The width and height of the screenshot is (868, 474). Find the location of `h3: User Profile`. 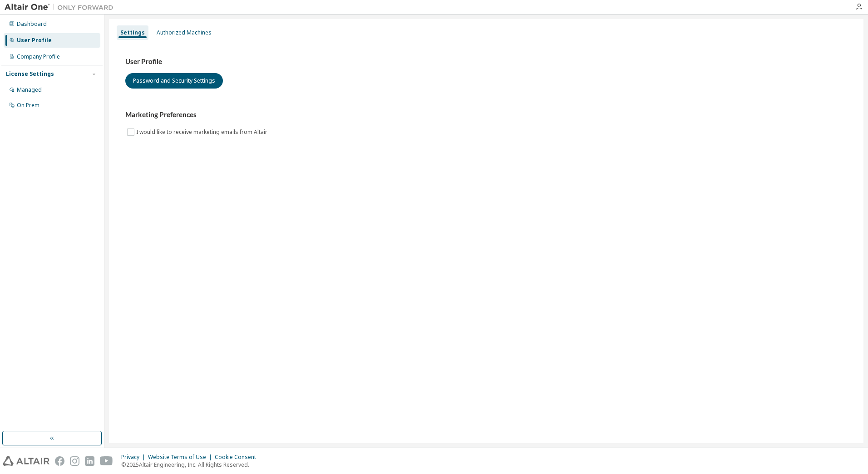

h3: User Profile is located at coordinates (486, 62).